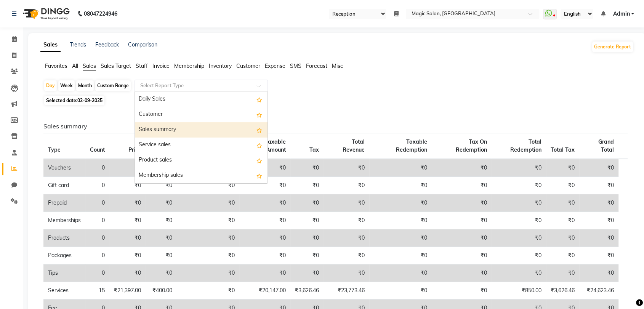 This screenshot has height=309, width=644. What do you see at coordinates (85, 86) in the screenshot?
I see `div: Month` at bounding box center [85, 86].